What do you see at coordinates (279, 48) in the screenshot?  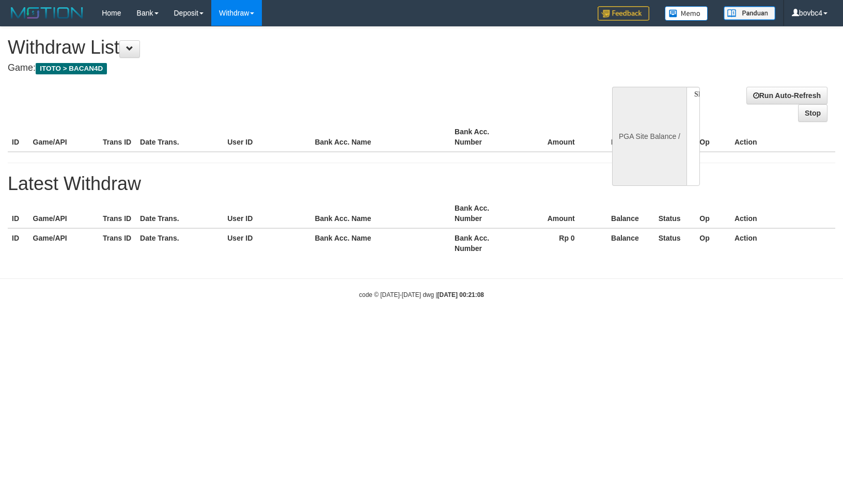 I see `h1: Withdraw List` at bounding box center [279, 48].